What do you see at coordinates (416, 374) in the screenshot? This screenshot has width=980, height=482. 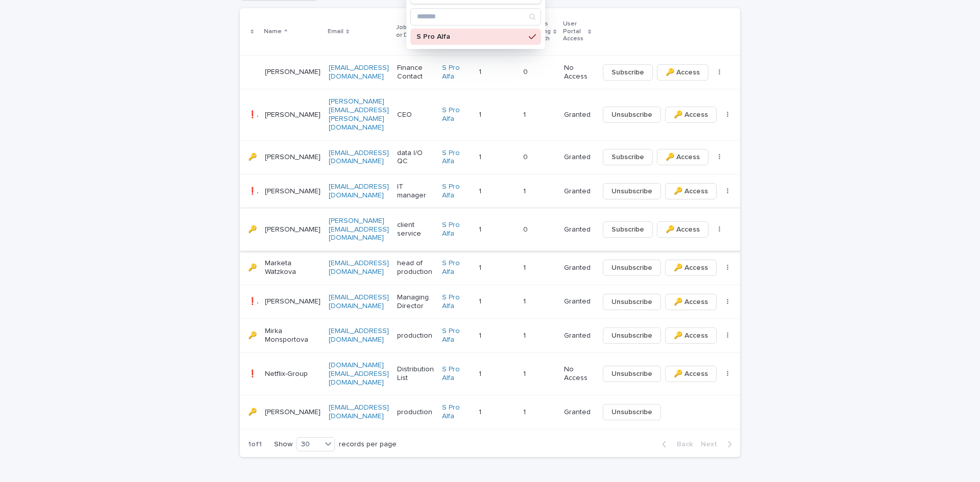 I see `p: Distribution List` at bounding box center [416, 374].